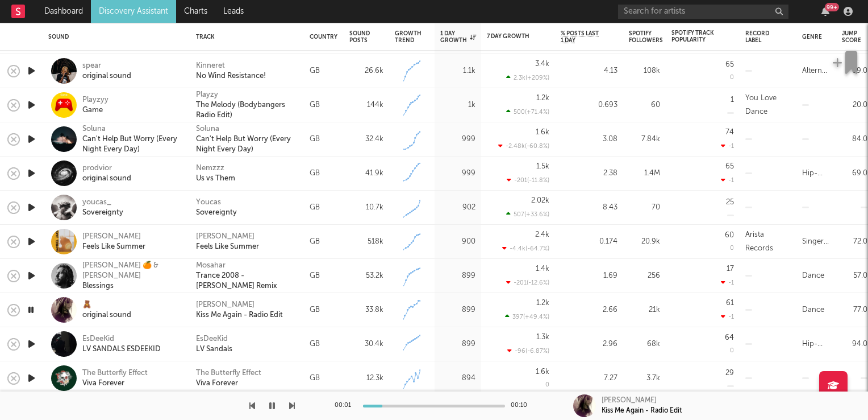  What do you see at coordinates (366, 310) in the screenshot?
I see `div: 33.8k` at bounding box center [366, 310].